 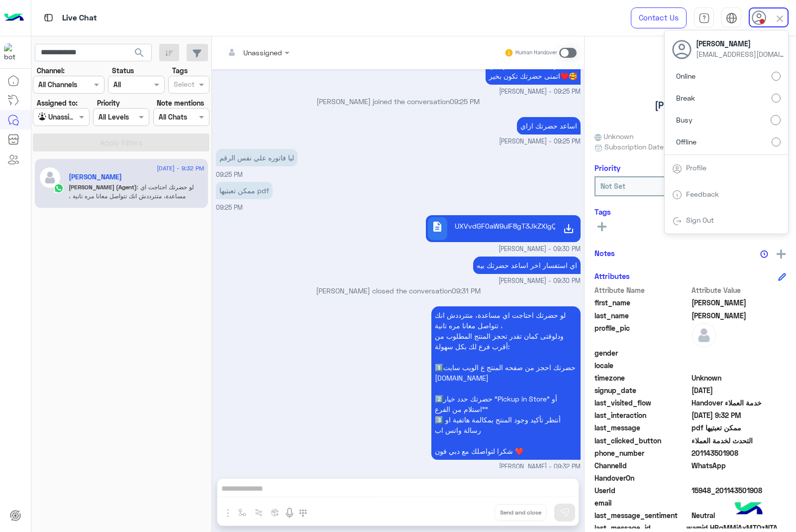 I want to click on span: Busy, so click(x=684, y=119).